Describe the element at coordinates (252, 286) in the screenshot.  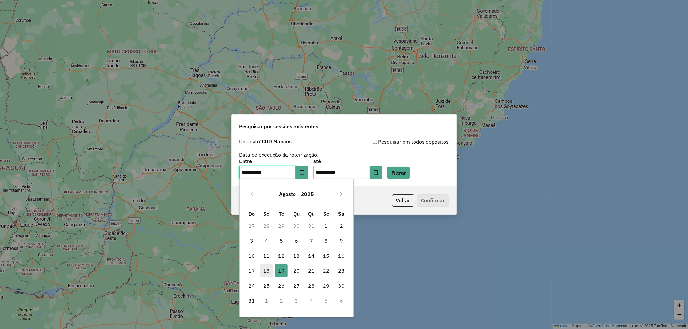
I see `span: 24` at that location.